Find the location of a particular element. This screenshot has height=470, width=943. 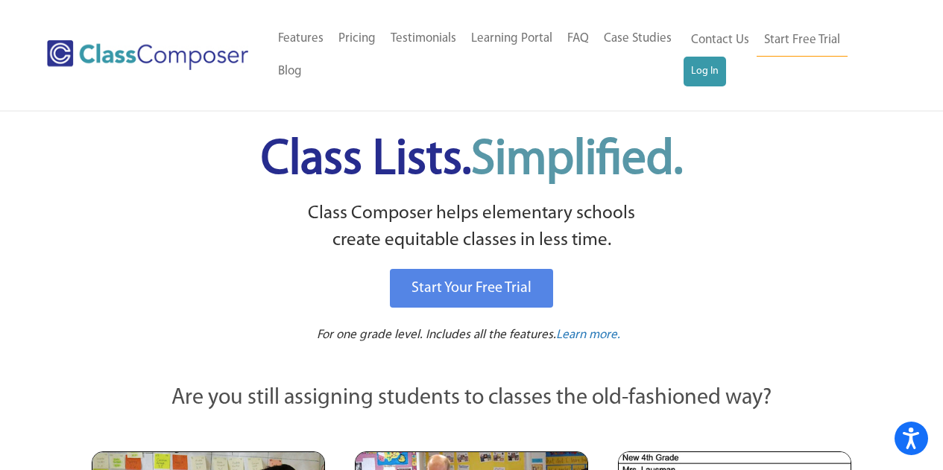

a: Blog is located at coordinates (290, 72).